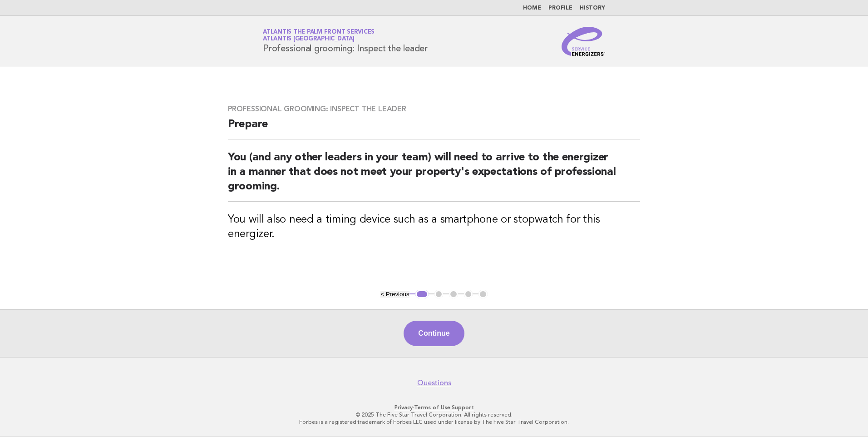 The height and width of the screenshot is (437, 868). Describe the element at coordinates (434, 109) in the screenshot. I see `h3: Professional grooming: Inspect the leader` at that location.